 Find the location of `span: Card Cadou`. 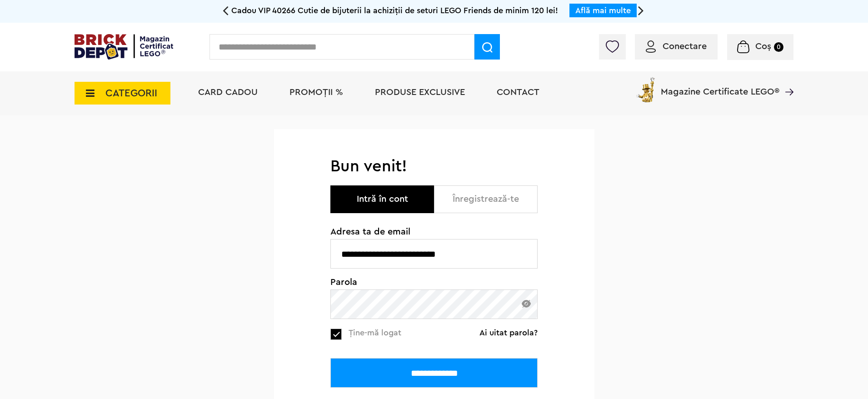

span: Card Cadou is located at coordinates (228, 92).